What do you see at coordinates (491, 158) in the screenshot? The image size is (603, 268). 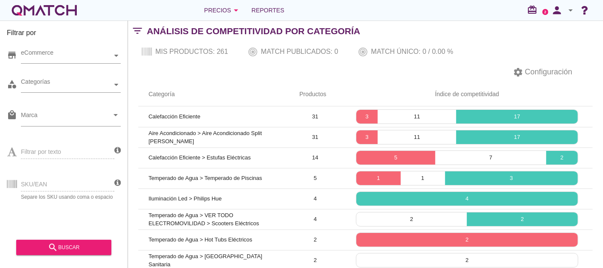 I see `p: 7` at bounding box center [491, 158].